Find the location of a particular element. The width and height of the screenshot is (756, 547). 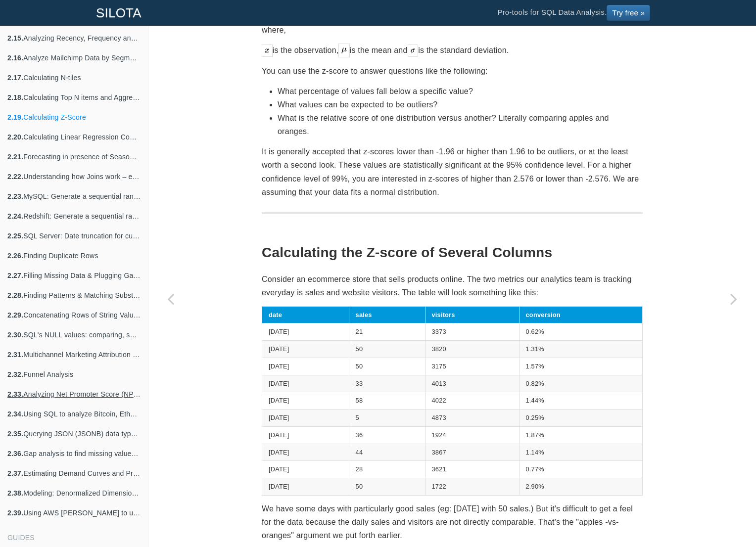

b: 2.21. is located at coordinates (15, 157).